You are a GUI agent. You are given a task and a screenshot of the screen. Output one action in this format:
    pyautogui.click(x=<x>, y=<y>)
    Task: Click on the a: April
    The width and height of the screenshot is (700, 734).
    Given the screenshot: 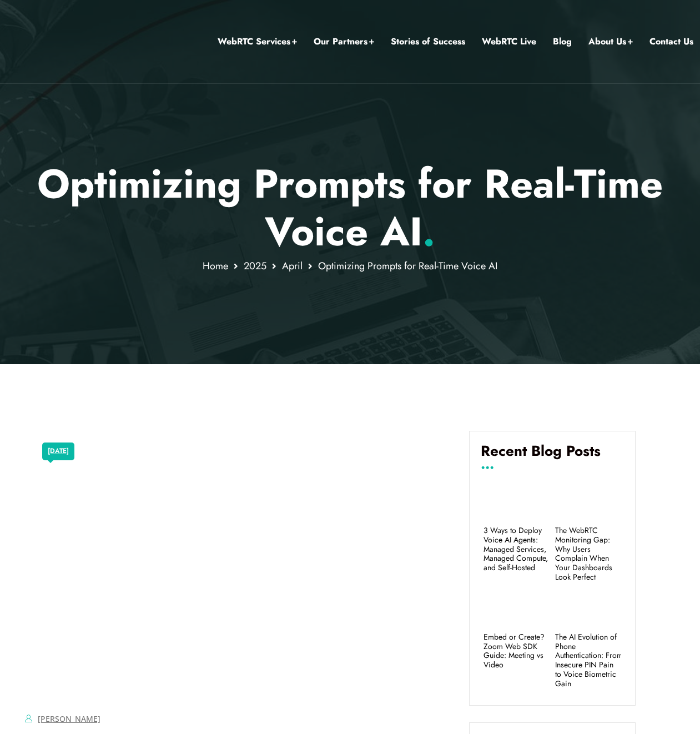 What is the action you would take?
    pyautogui.click(x=292, y=266)
    